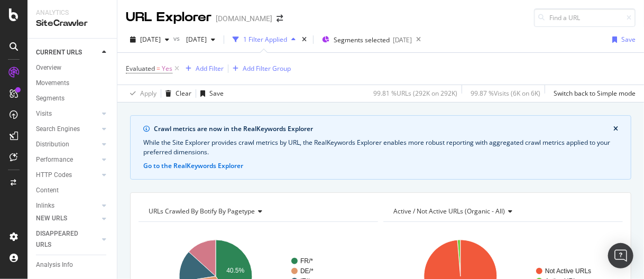 The image size is (644, 279). What do you see at coordinates (141, 93) in the screenshot?
I see `button: Apply` at bounding box center [141, 93].